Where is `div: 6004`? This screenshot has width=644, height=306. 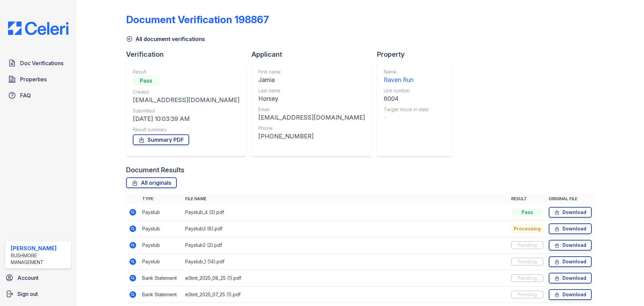
div: 6004 is located at coordinates (406, 99).